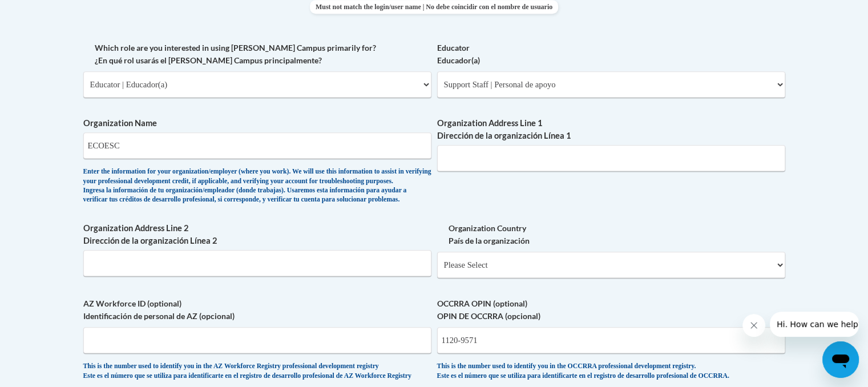 This screenshot has width=868, height=387. I want to click on div: This is the number used to identify you in the OCCRRA professional development registry. Este es ..., so click(612, 371).